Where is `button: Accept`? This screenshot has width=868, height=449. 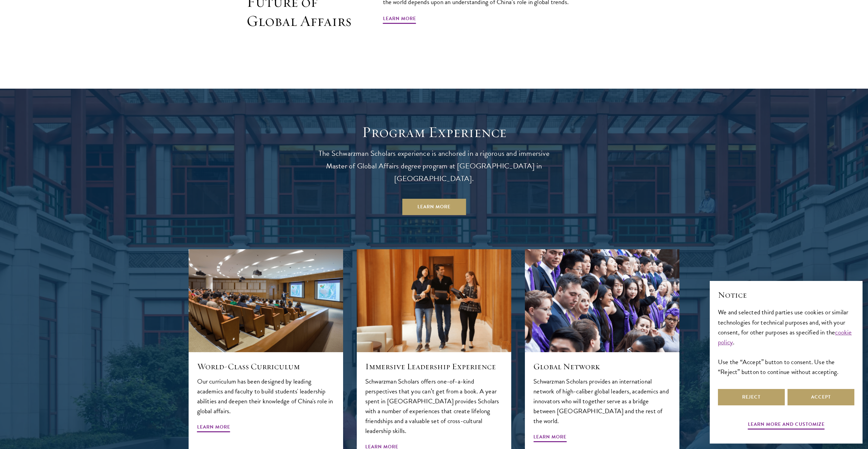 button: Accept is located at coordinates (821, 397).